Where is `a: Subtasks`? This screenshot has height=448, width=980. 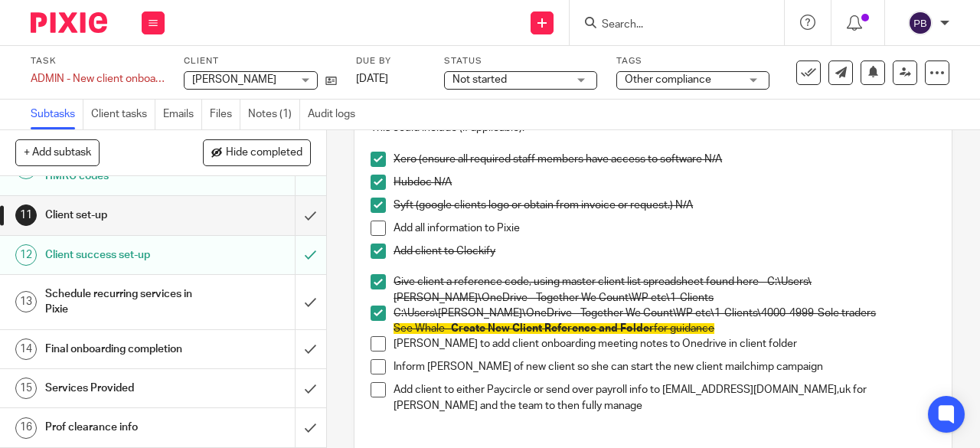
a: Subtasks is located at coordinates (57, 114).